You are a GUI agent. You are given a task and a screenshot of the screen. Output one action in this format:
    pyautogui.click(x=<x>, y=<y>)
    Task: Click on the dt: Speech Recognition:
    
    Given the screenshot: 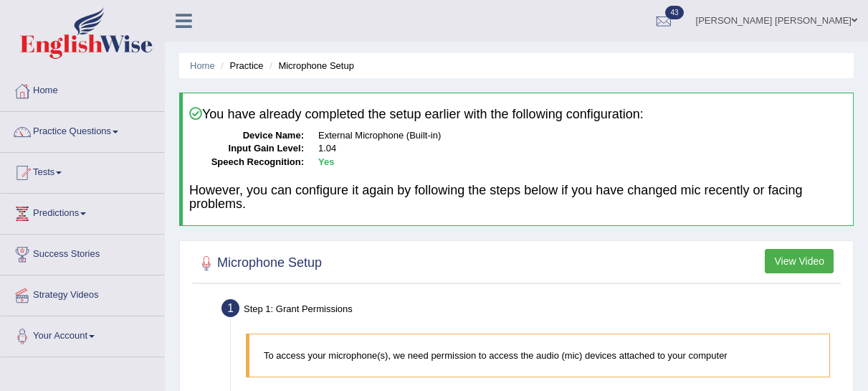 What is the action you would take?
    pyautogui.click(x=246, y=162)
    